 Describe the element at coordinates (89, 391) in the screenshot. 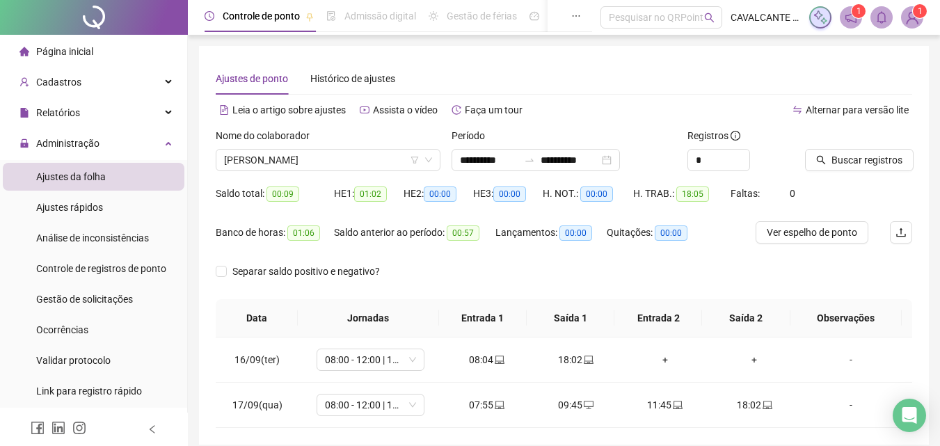

I see `span: Link para registro rápido` at that location.